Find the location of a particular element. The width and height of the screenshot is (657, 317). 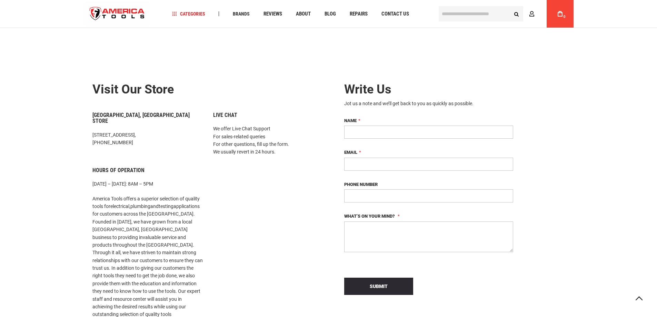

a: About is located at coordinates (303, 14).